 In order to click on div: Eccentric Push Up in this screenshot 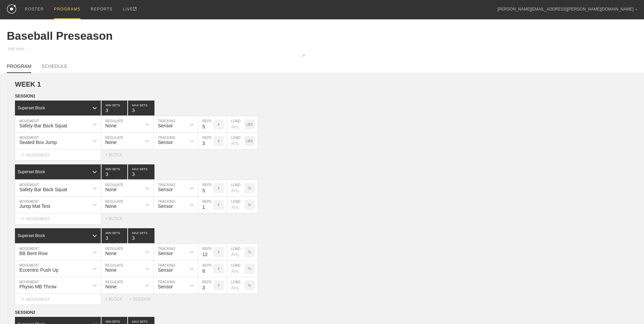, I will do `click(39, 270)`.